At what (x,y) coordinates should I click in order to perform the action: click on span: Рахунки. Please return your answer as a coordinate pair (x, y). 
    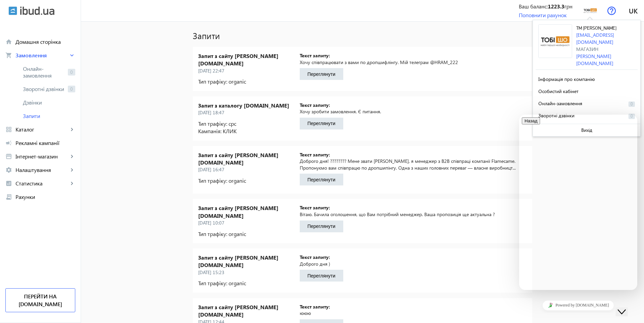
    Looking at the image, I should click on (45, 197).